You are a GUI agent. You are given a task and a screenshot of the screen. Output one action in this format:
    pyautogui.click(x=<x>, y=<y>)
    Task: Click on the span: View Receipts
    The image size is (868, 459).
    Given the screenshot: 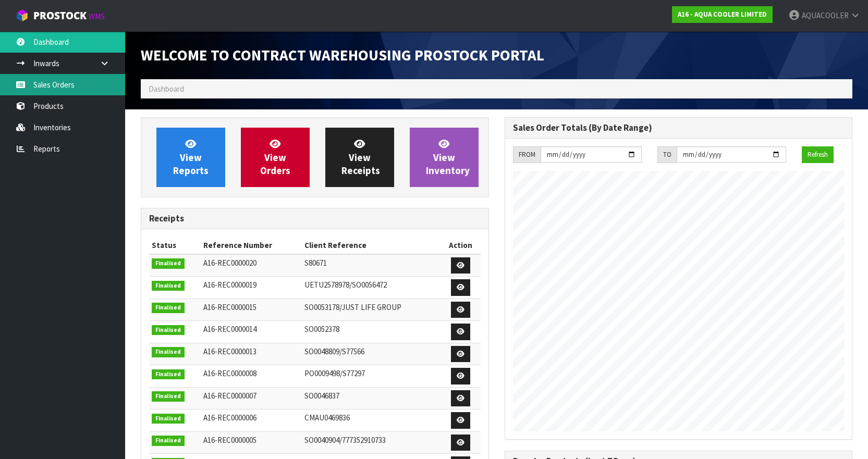 What is the action you would take?
    pyautogui.click(x=361, y=157)
    